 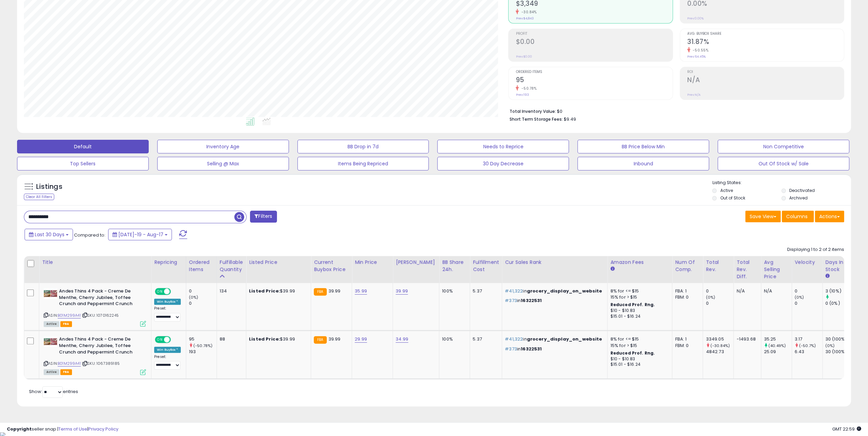 What do you see at coordinates (612, 269) in the screenshot?
I see `small: Amazon Fees.` at bounding box center [612, 269].